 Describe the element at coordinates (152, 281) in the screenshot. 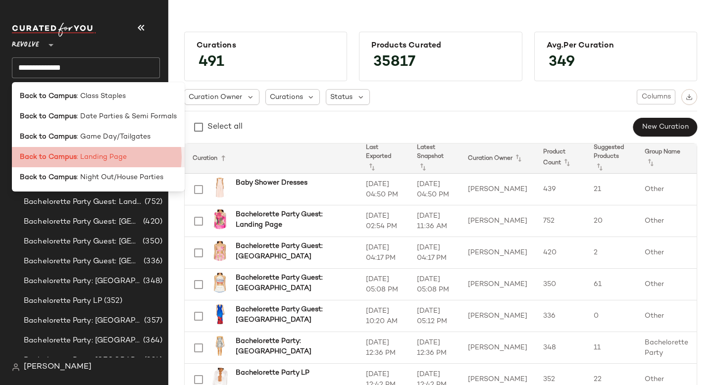

I see `span: (348)` at that location.